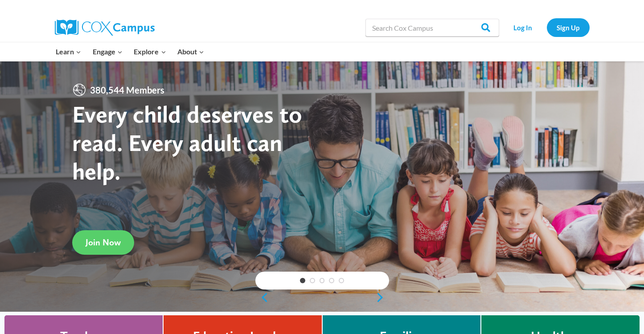 The image size is (644, 334). Describe the element at coordinates (546, 27) in the screenshot. I see `nav: Secondary Navigation` at that location.